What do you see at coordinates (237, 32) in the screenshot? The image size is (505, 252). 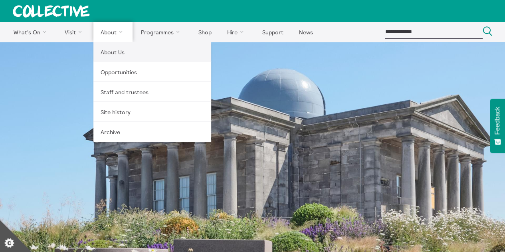 I see `a: Hire` at bounding box center [237, 32].